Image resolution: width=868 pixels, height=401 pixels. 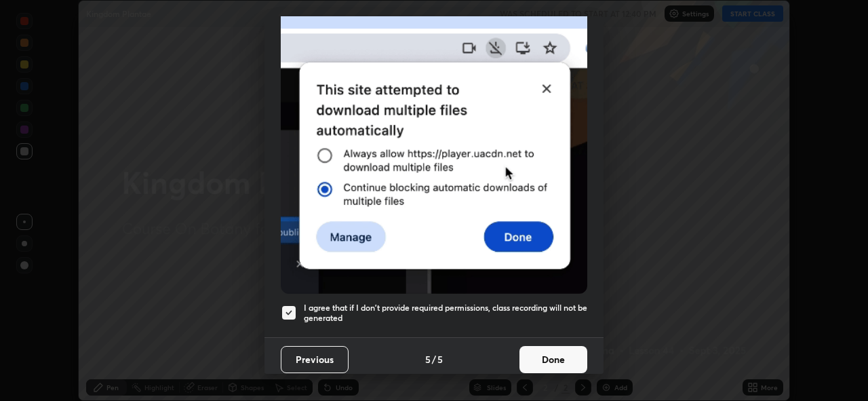 What do you see at coordinates (446, 312) in the screenshot?
I see `h5: I agree that if I don't provide required permissions, class recording will not be generated` at bounding box center [446, 312].